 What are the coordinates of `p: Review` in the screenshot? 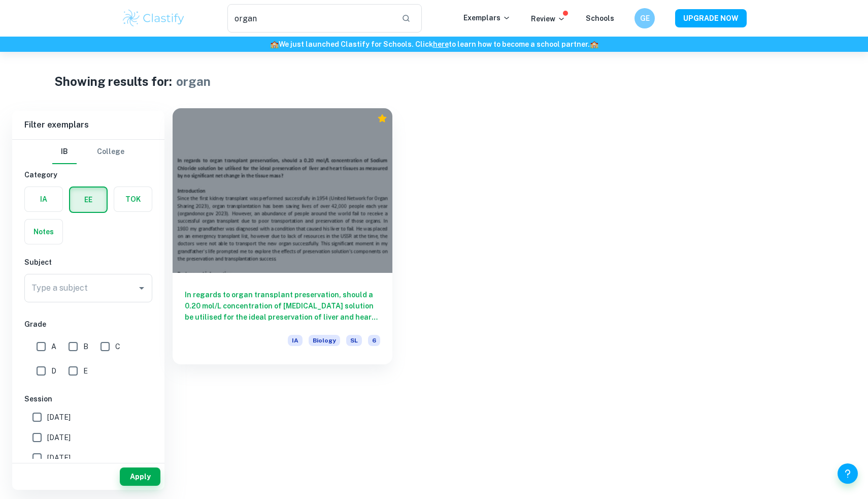 It's located at (548, 19).